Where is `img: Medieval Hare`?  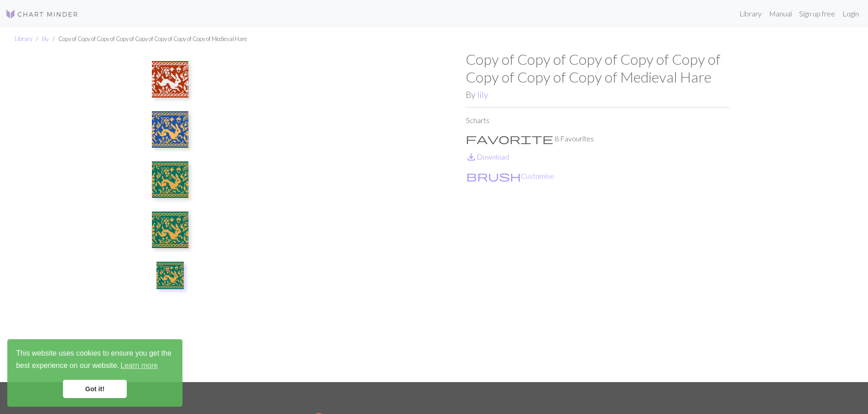 img: Medieval Hare is located at coordinates (170, 79).